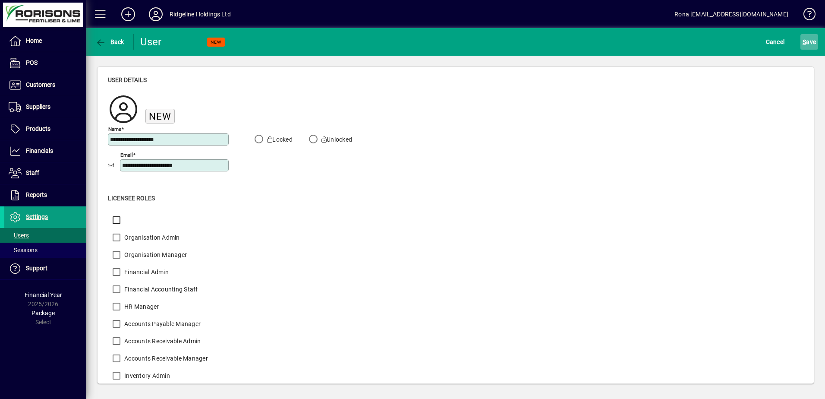 Image resolution: width=825 pixels, height=399 pixels. I want to click on label: Organisation Admin, so click(151, 237).